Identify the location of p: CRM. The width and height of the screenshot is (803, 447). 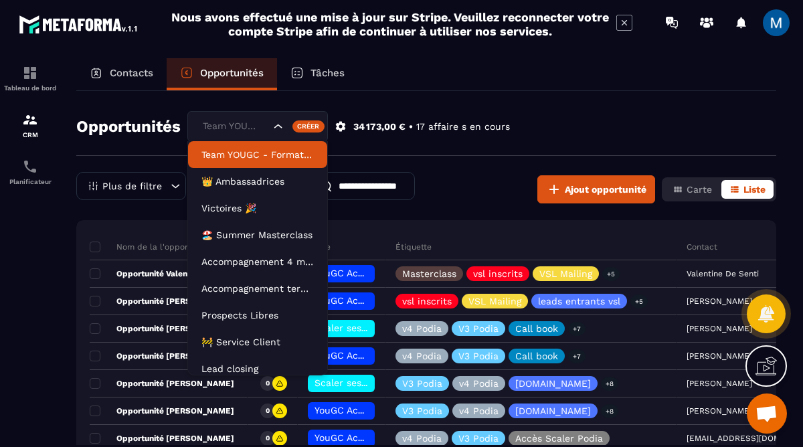
(30, 134).